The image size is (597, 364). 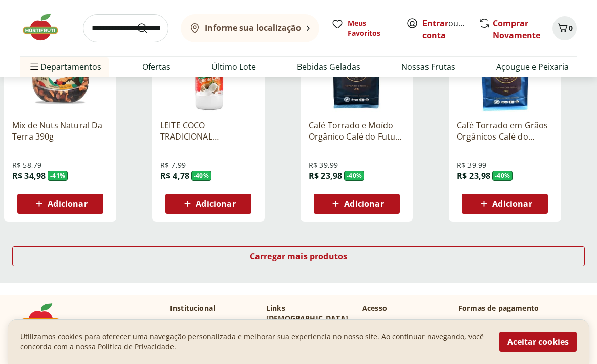 What do you see at coordinates (570, 28) in the screenshot?
I see `span: 0` at bounding box center [570, 28].